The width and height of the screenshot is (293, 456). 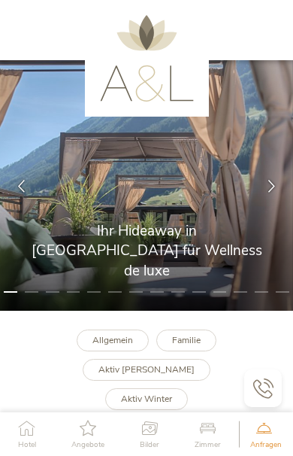 I want to click on b: Aktiv Winter, so click(x=147, y=399).